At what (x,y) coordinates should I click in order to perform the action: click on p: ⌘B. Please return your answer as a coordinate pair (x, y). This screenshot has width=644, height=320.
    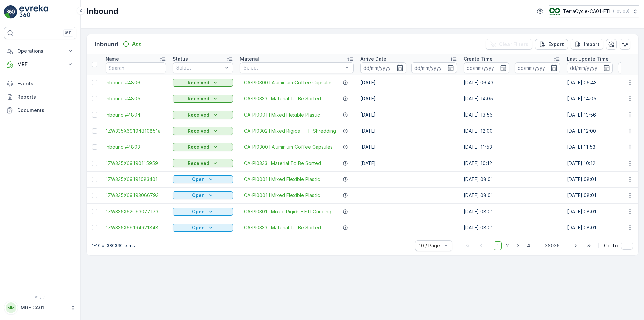
    Looking at the image, I should click on (68, 33).